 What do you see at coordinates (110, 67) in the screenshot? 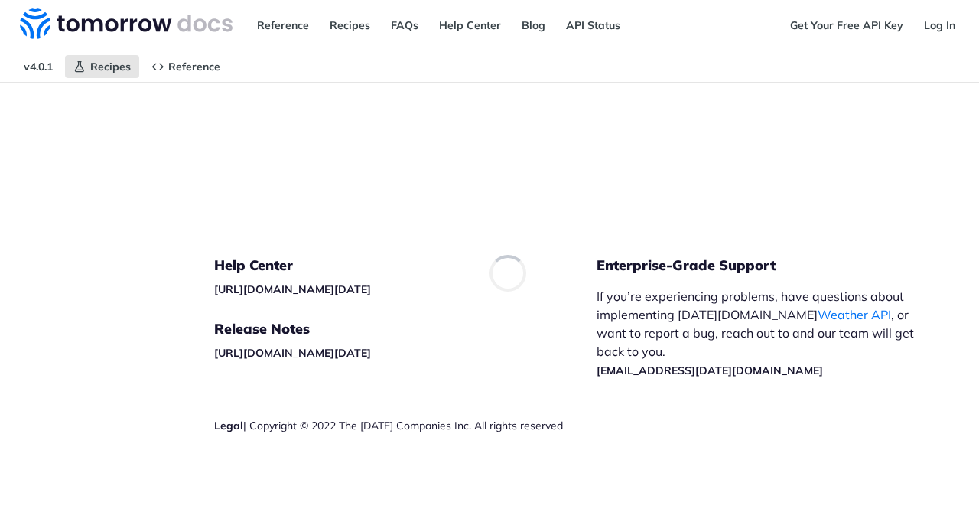
I see `span: Recipes` at bounding box center [110, 67].